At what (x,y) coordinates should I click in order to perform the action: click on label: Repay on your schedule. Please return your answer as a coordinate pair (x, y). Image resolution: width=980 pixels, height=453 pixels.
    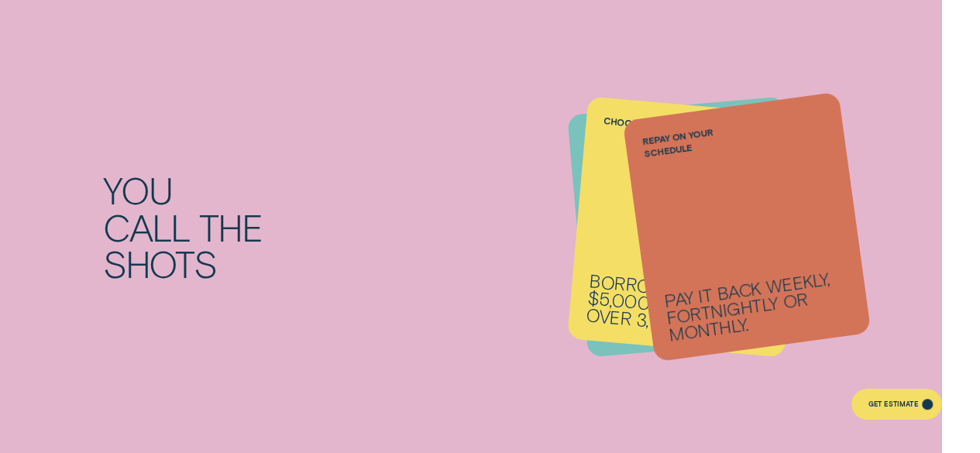
    Looking at the image, I should click on (692, 140).